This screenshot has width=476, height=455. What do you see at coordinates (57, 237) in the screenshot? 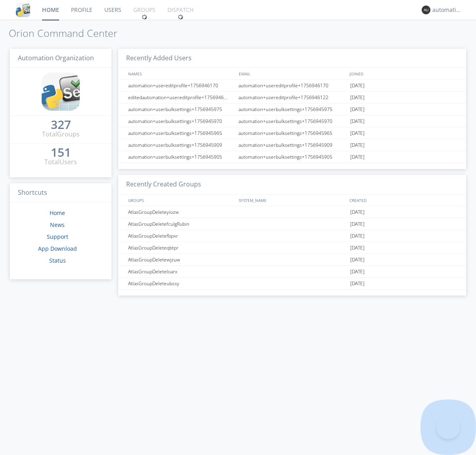
I see `a: Support` at bounding box center [57, 237].